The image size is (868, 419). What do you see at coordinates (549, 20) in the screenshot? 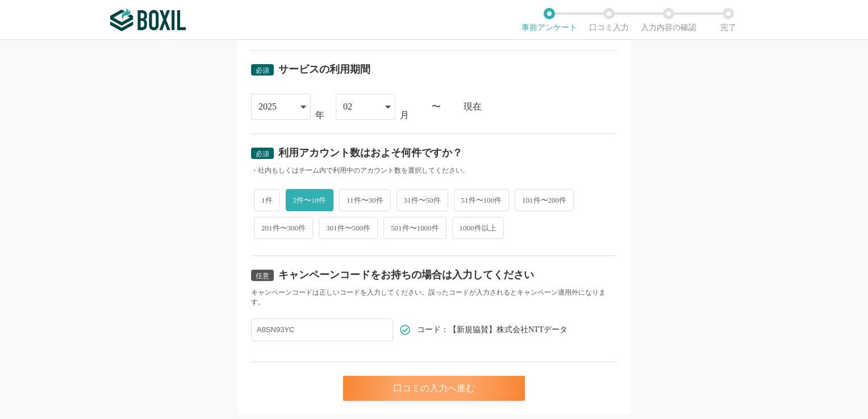
I see `li: 事前アンケート` at bounding box center [549, 20].